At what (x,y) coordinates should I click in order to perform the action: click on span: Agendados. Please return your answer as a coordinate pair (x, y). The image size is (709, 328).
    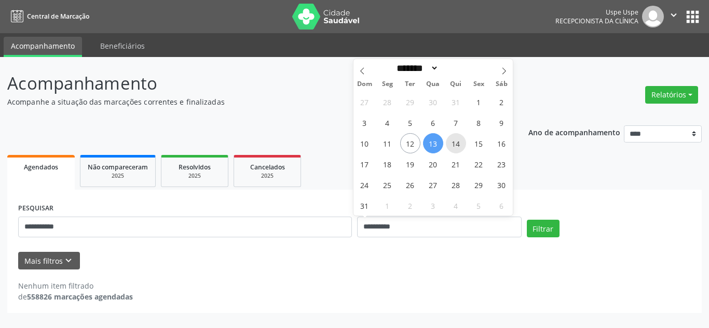
    Looking at the image, I should click on (41, 167).